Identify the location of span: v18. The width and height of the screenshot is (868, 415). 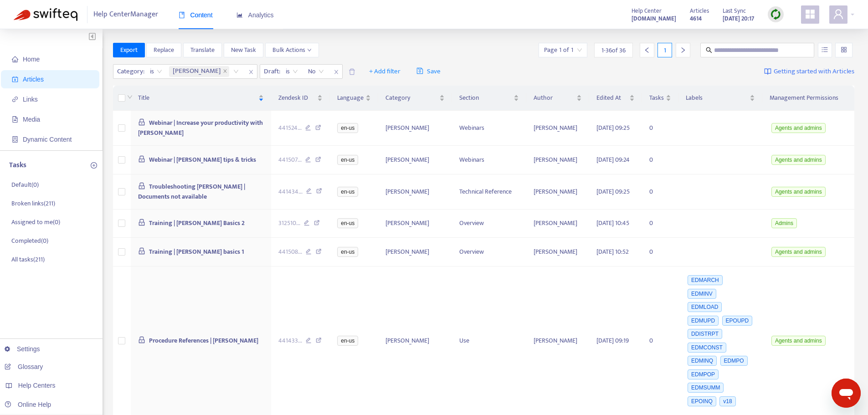
(727, 401).